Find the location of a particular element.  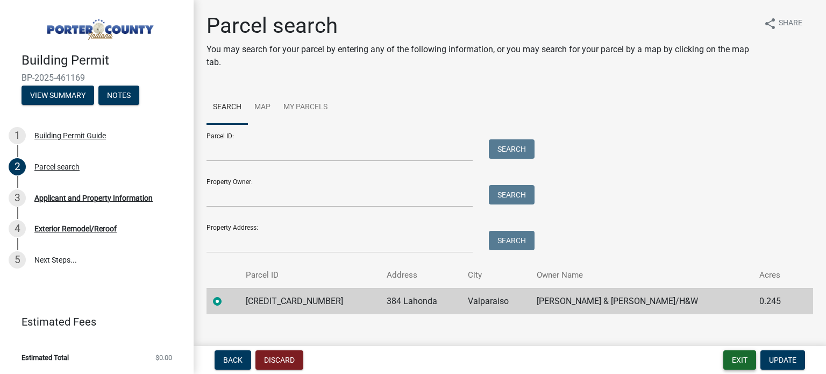

a: Search is located at coordinates (227, 108).